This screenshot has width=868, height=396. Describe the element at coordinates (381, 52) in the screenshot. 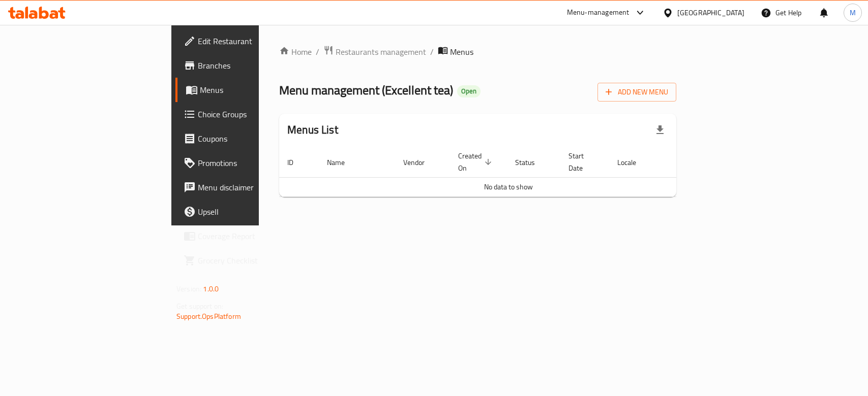

I see `span: Restaurants management` at that location.